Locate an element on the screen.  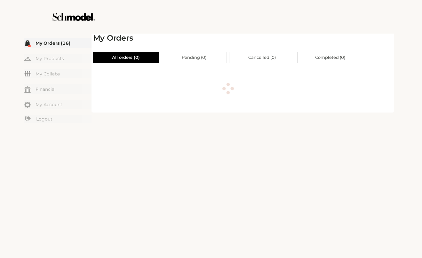
img: my-friends.svg is located at coordinates (28, 74).